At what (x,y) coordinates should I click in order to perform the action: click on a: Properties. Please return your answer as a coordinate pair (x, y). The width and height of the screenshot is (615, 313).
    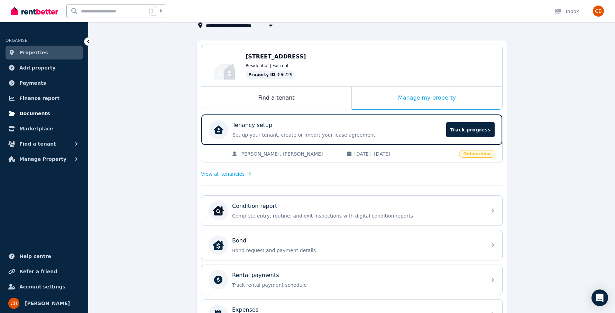
    Looking at the image, I should click on (44, 53).